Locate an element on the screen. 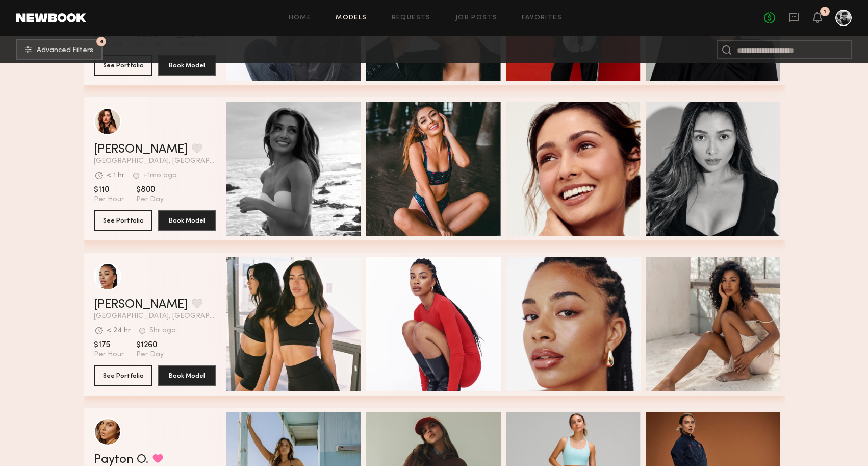 The height and width of the screenshot is (466, 868). span: $110 is located at coordinates (109, 190).